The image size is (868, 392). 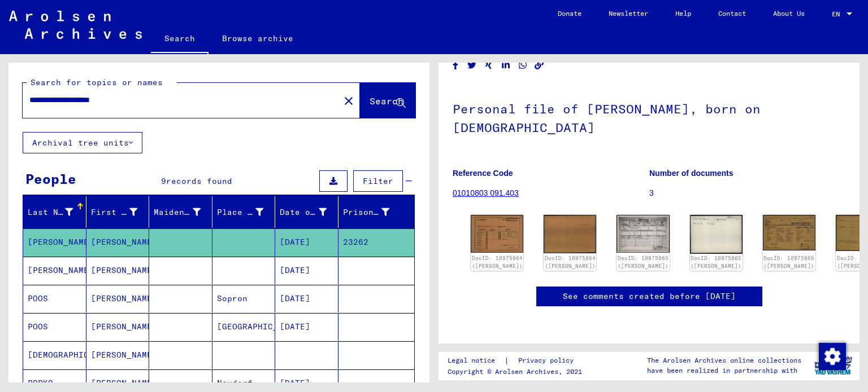 What do you see at coordinates (724, 360) in the screenshot?
I see `p: The Arolsen Archives online collections` at bounding box center [724, 360].